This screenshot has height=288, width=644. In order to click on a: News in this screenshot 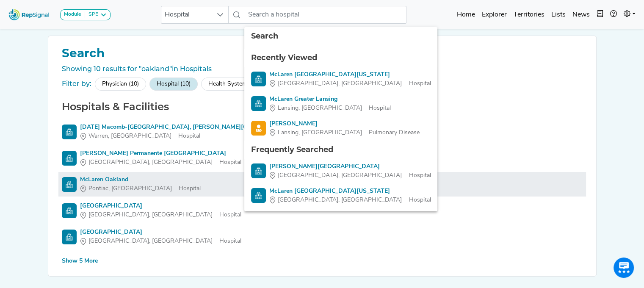, I will do `click(581, 15)`.